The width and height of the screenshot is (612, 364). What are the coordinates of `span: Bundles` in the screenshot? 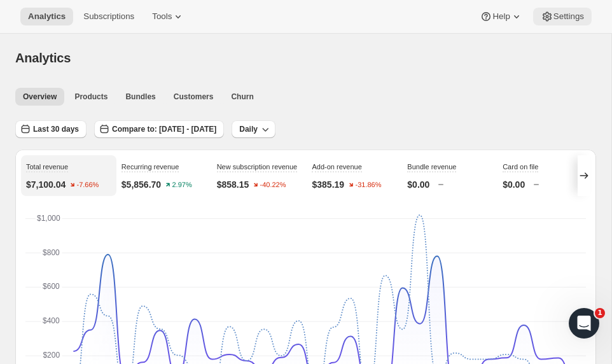 It's located at (140, 97).